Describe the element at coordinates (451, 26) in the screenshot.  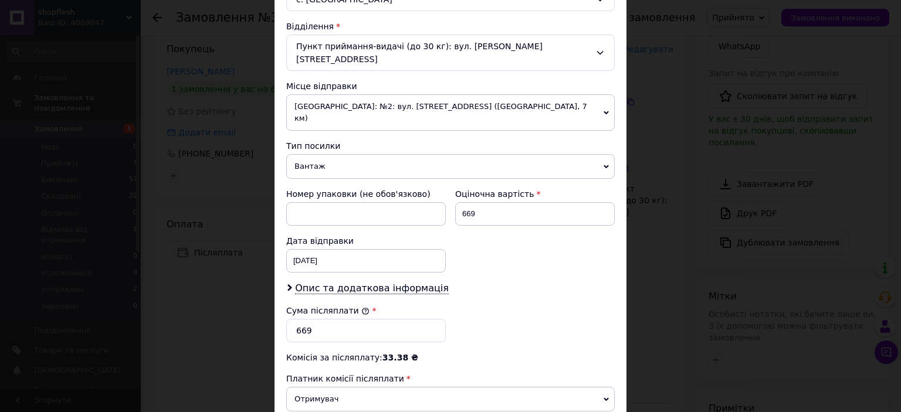
I see `div: Відділення` at that location.